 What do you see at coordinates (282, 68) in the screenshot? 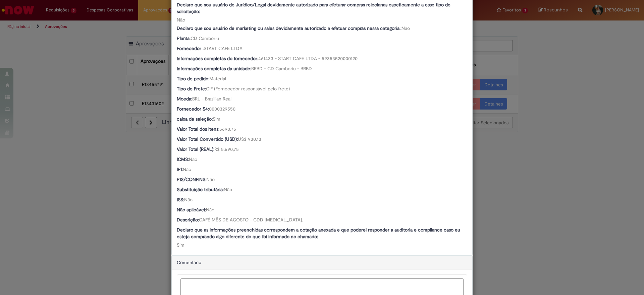
I see `span: BRBD - CD Camboriu - BRBD` at bounding box center [282, 68].